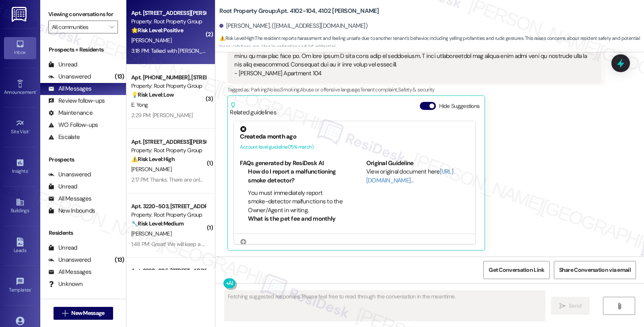 This screenshot has height=327, width=644. What do you see at coordinates (20, 285) in the screenshot?
I see `a: Templates •` at bounding box center [20, 285].